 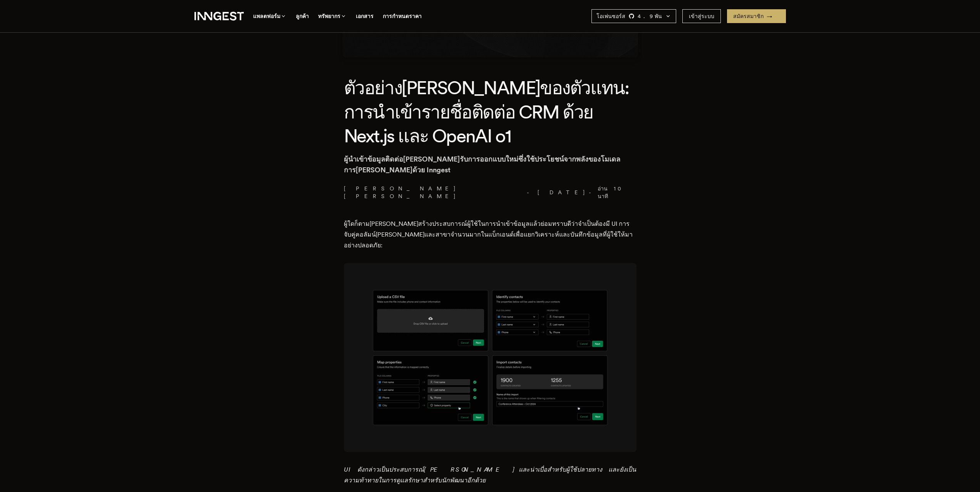 What do you see at coordinates (702, 16) in the screenshot?
I see `font: เข้าสู่ระบบ` at bounding box center [702, 16].